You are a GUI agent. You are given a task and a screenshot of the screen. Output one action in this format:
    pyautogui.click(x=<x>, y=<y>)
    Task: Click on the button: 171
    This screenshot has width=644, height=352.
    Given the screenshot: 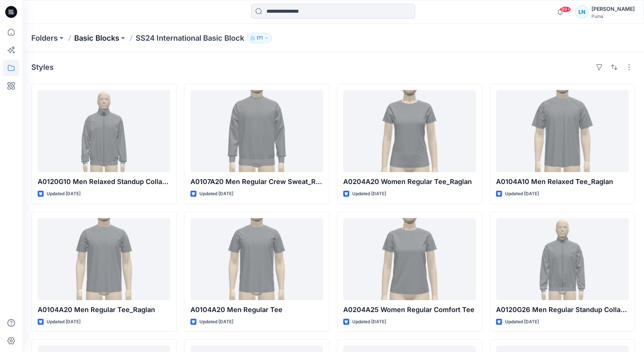 What is the action you would take?
    pyautogui.click(x=259, y=38)
    